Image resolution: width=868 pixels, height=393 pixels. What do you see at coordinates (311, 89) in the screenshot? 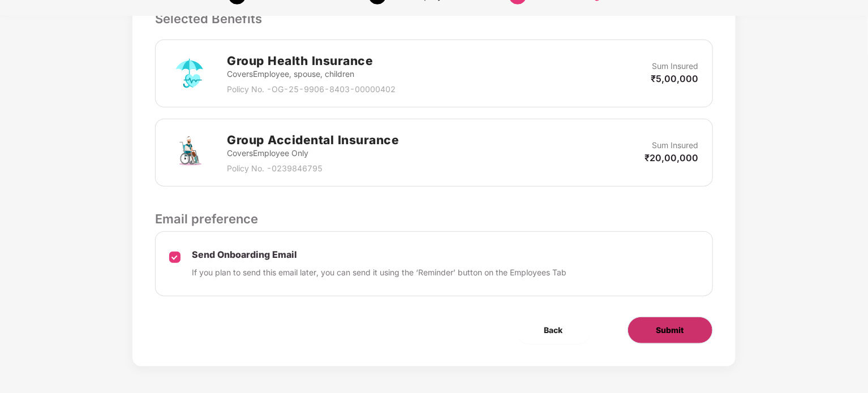
I see `p: Policy No. - OG-25-9906-8403-00000402` at bounding box center [311, 89].